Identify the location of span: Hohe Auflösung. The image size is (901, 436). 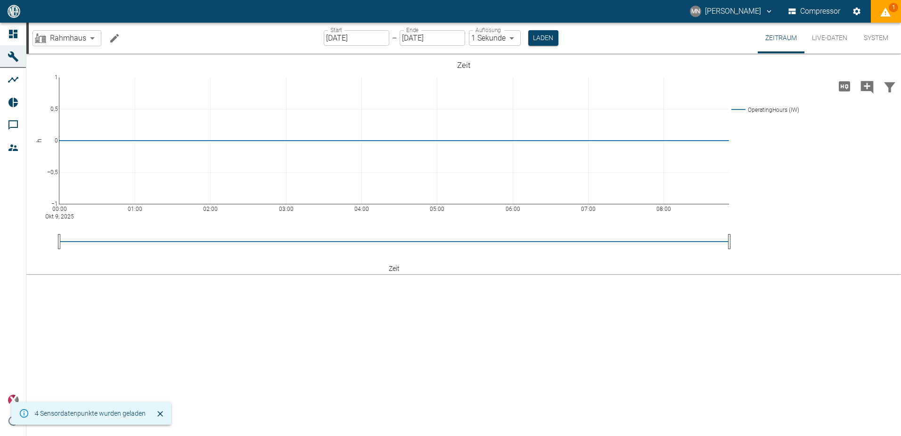
(845, 85).